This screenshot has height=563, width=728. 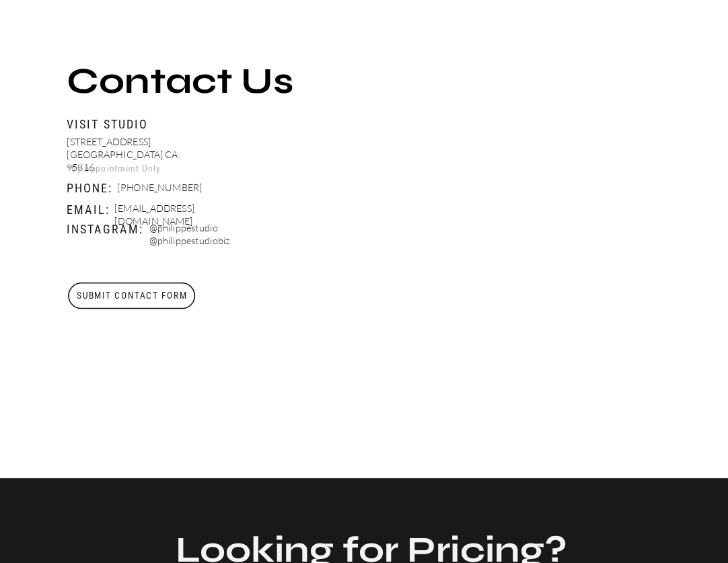 I want to click on p: @philippestudio @philippestudiobiz, so click(x=220, y=235).